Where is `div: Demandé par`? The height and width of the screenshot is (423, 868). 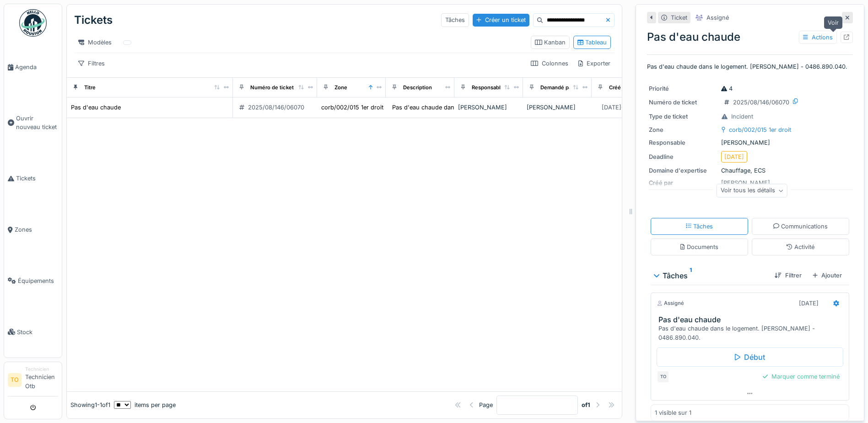
div: Demandé par is located at coordinates (557, 87).